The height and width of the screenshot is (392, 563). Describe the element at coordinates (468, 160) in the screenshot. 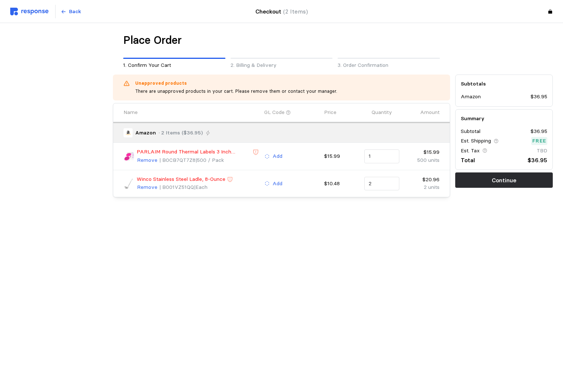

I see `p: Total` at that location.